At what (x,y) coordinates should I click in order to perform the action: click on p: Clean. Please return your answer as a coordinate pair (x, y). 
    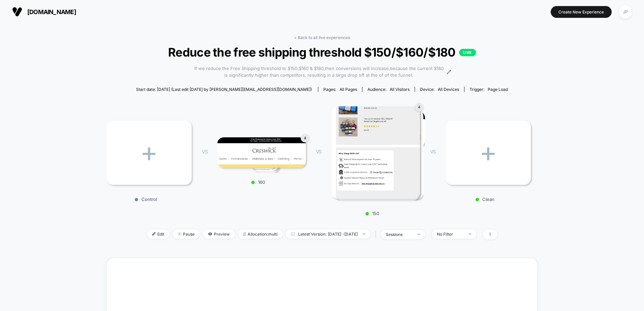
    Looking at the image, I should click on (485, 199).